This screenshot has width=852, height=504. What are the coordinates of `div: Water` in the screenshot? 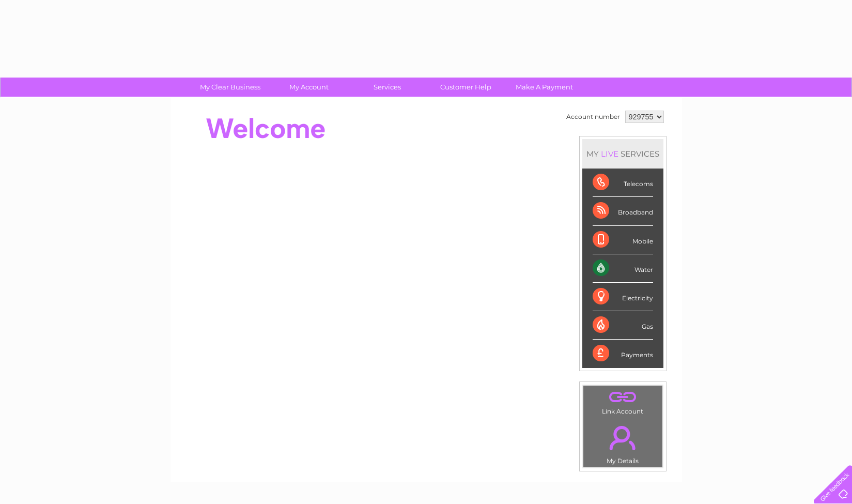 It's located at (623, 268).